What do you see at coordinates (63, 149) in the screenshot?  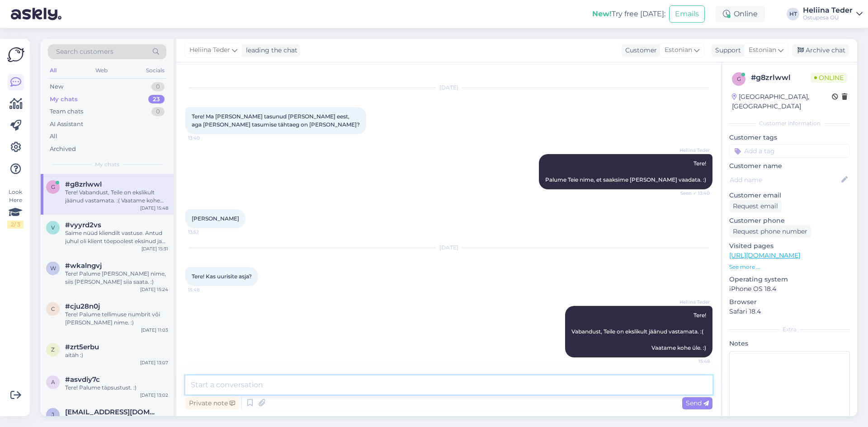 I see `div: Archived` at bounding box center [63, 149].